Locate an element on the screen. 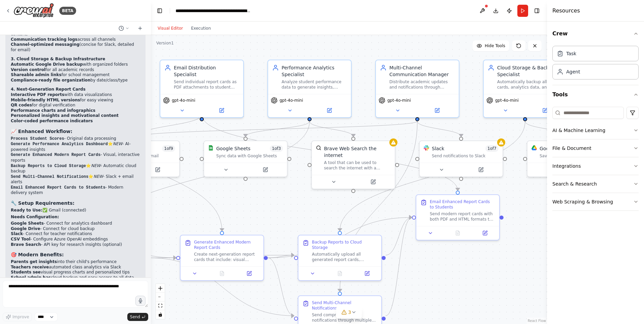 This screenshot has height=324, width=644. div: Google SheetsGoogle Sheets1of3Sync data with Google Sheets is located at coordinates (245, 158).